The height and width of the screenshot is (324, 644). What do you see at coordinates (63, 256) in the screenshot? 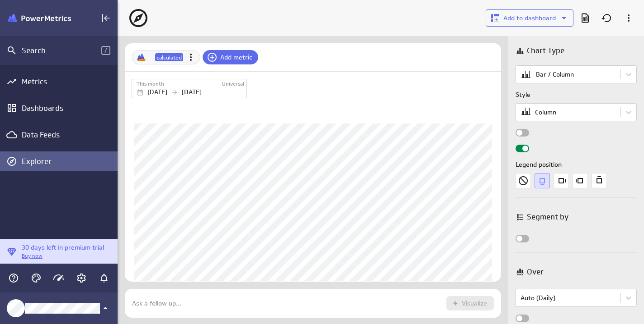
I see `p: Buy now` at bounding box center [63, 256].